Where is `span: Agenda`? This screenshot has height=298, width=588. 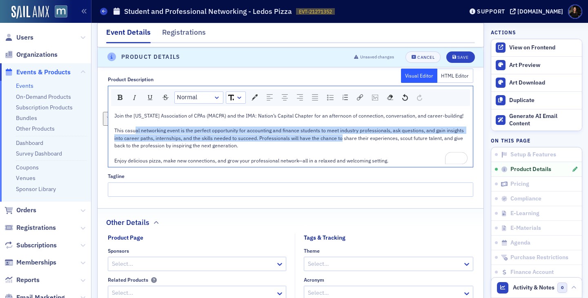 span: Agenda is located at coordinates (520, 243).